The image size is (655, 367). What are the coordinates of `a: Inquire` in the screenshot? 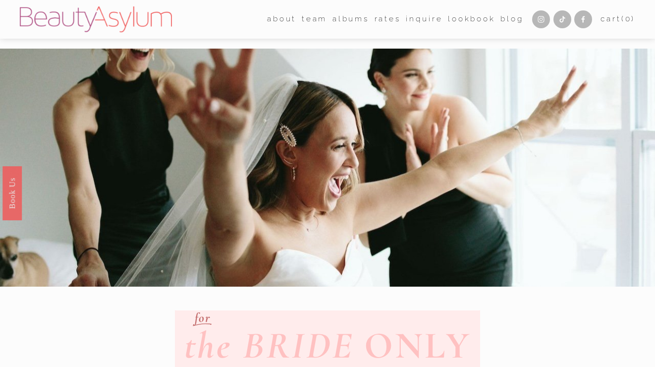 It's located at (424, 19).